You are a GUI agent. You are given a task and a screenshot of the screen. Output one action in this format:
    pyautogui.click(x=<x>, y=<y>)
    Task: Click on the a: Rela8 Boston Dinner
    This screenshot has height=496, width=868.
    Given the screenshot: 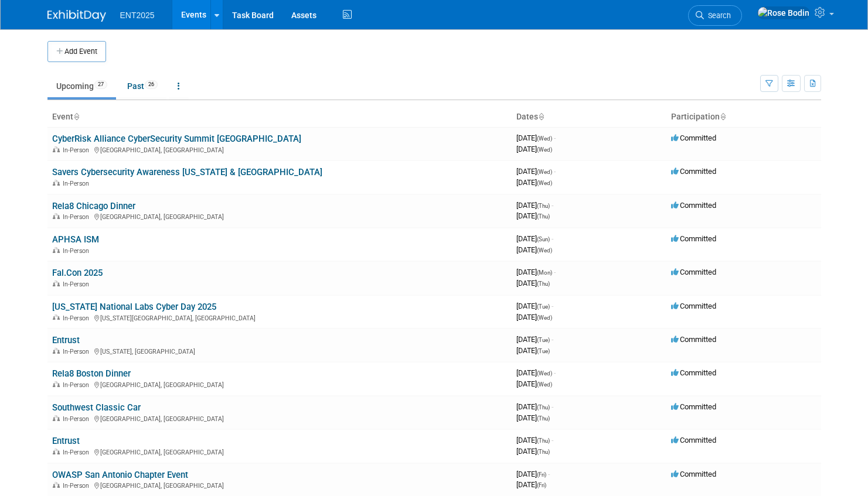 What is the action you would take?
    pyautogui.click(x=91, y=374)
    